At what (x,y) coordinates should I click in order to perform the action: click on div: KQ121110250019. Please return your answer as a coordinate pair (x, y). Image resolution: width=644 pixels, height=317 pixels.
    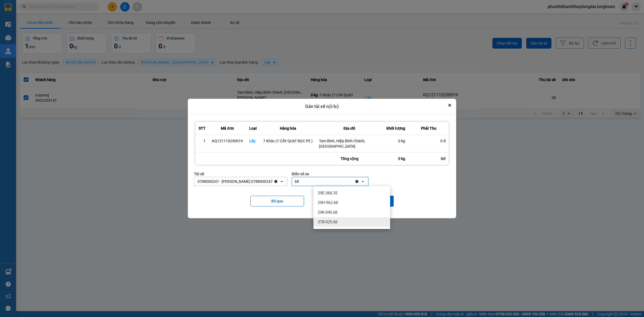
    Looking at the image, I should click on (227, 141).